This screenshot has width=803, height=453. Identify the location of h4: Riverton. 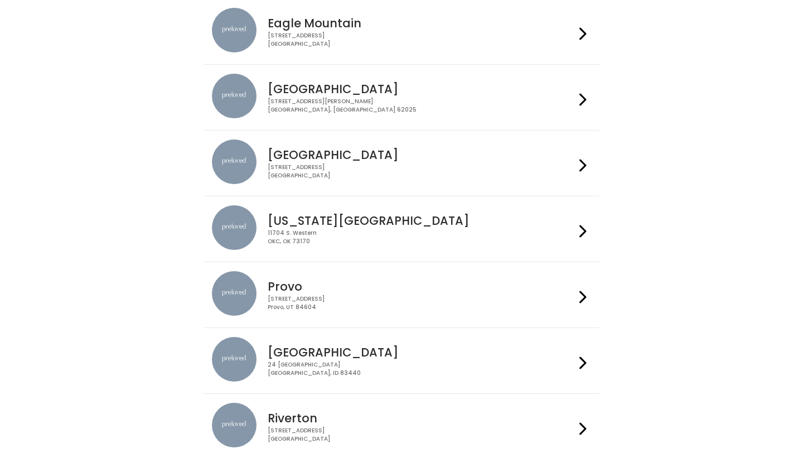
(421, 418).